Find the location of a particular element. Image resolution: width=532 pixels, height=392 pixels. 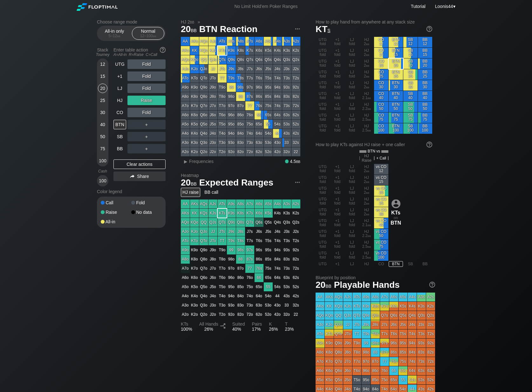

div: CO 25 is located at coordinates (381, 74).